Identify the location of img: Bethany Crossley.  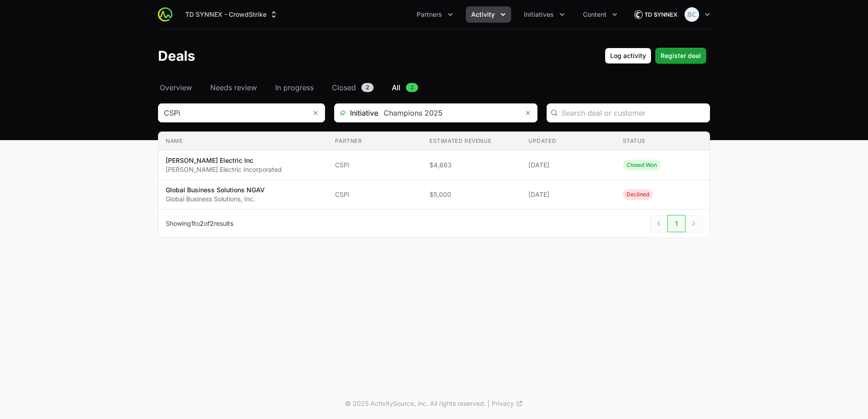
(691, 15).